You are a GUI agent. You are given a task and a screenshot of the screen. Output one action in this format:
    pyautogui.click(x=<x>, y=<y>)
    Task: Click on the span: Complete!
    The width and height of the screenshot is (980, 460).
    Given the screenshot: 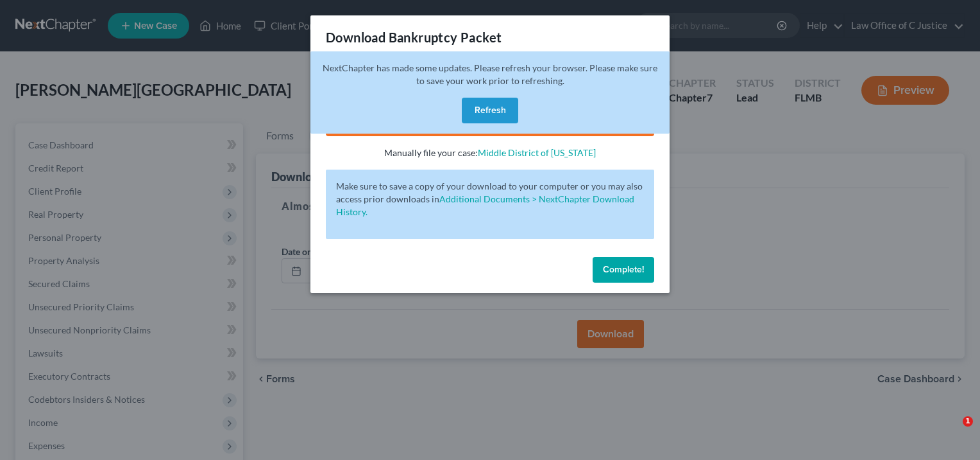 What is the action you would take?
    pyautogui.click(x=624, y=269)
    